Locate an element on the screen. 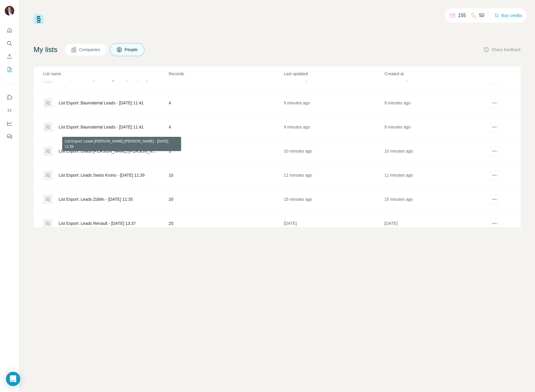 The image size is (535, 392). p: List name is located at coordinates (106, 74).